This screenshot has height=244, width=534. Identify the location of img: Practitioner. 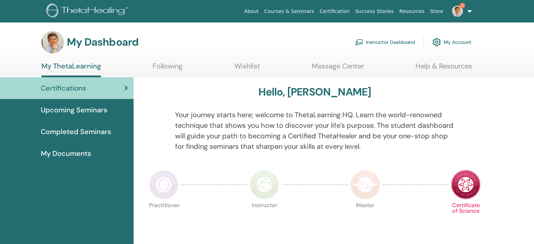
(164, 185).